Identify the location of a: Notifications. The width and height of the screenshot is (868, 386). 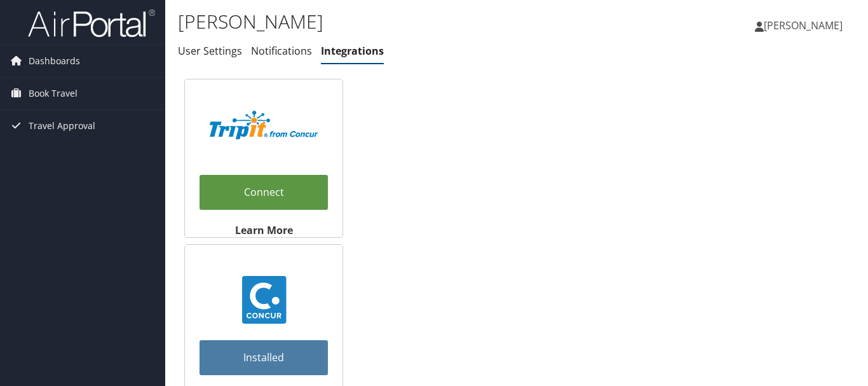
(282, 51).